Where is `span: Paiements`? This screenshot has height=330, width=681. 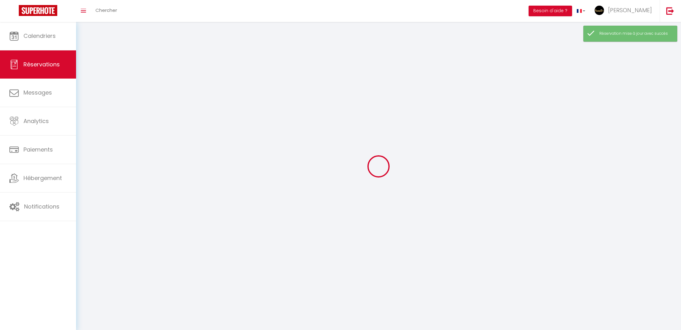
span: Paiements is located at coordinates (38, 149).